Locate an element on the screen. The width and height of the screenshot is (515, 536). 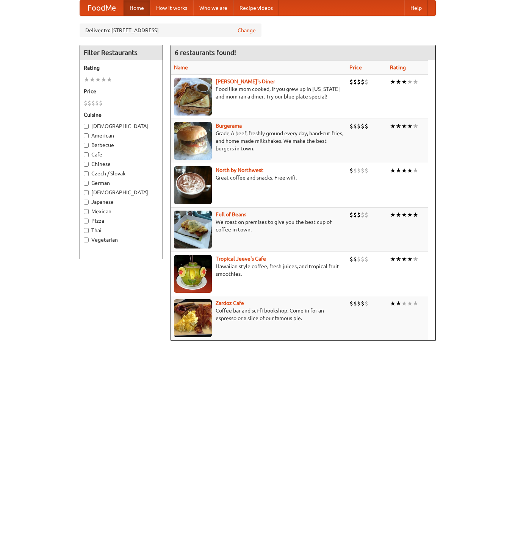
input: Barbecue is located at coordinates (86, 145).